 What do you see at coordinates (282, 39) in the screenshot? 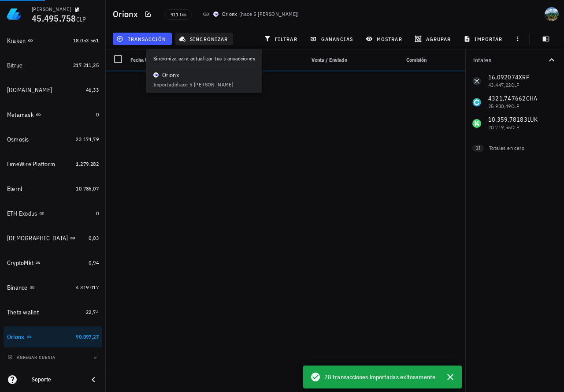
I see `button: filtrar` at bounding box center [282, 39].